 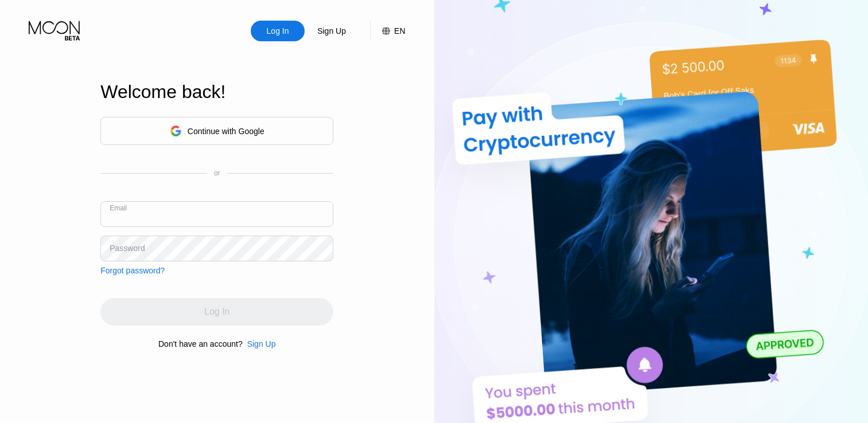 What do you see at coordinates (119, 208) in the screenshot?
I see `div: Email` at bounding box center [119, 208].